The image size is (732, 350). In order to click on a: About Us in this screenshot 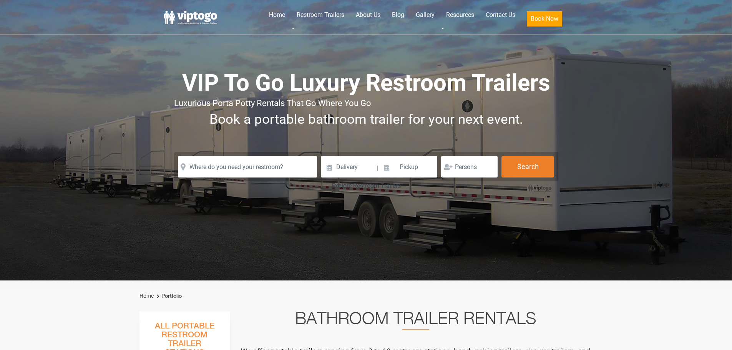, I will do `click(368, 15)`.